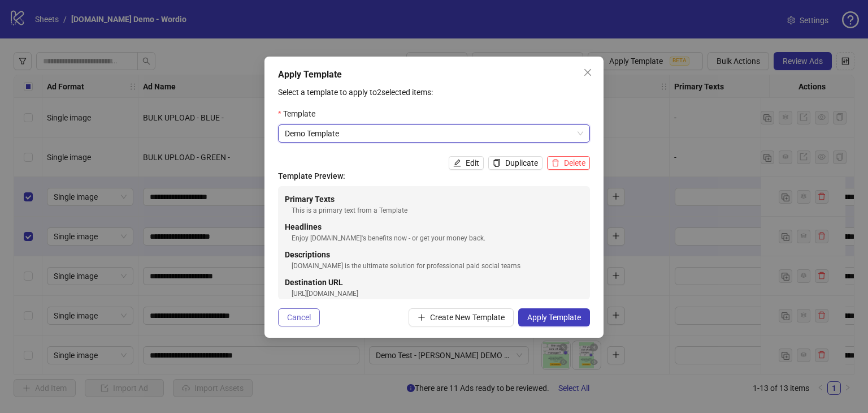 This screenshot has height=413, width=868. Describe the element at coordinates (300, 114) in the screenshot. I see `label: Template` at that location.